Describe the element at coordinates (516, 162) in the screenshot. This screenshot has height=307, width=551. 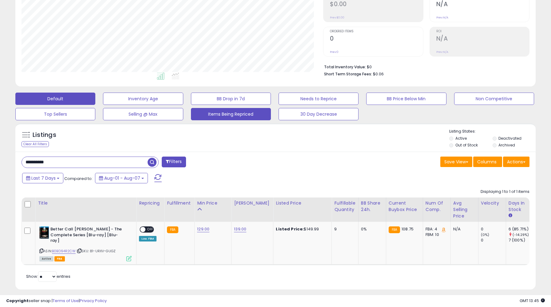
I see `button: Actions` at that location.